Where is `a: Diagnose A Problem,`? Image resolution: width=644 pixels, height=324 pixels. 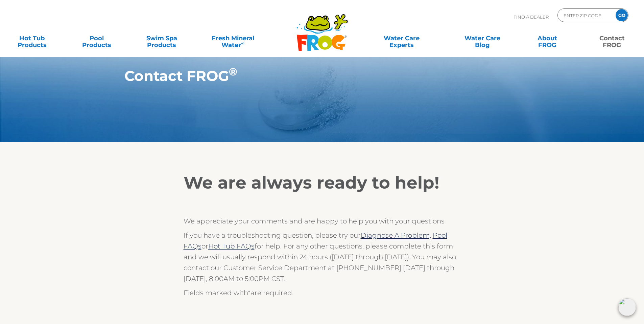
a: Diagnose A Problem, is located at coordinates (396, 235).